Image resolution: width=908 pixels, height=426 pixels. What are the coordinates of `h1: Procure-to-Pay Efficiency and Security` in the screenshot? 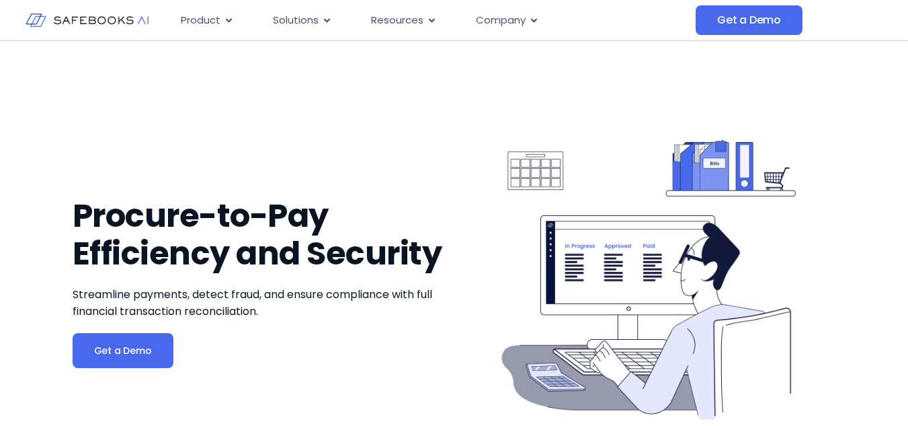 It's located at (260, 235).